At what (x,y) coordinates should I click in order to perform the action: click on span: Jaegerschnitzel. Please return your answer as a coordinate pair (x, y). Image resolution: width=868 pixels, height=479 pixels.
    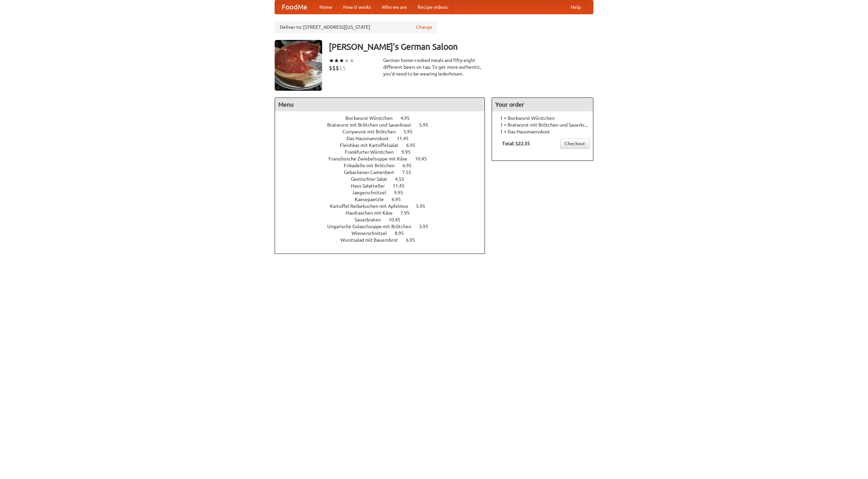
    Looking at the image, I should click on (373, 193).